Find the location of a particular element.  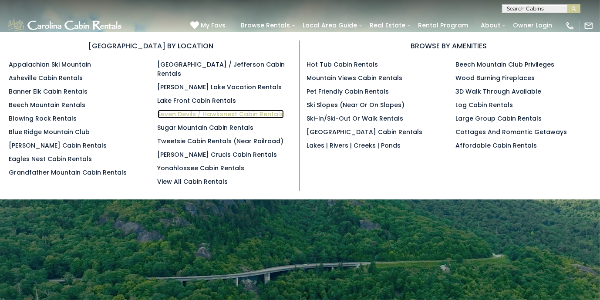

a: View All Cabin Rentals is located at coordinates (193, 182).